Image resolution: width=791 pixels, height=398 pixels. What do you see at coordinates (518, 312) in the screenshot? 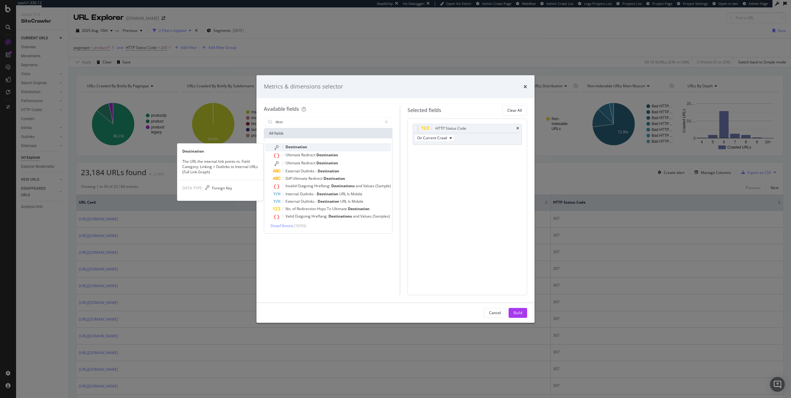
I see `div: Build` at bounding box center [518, 312].